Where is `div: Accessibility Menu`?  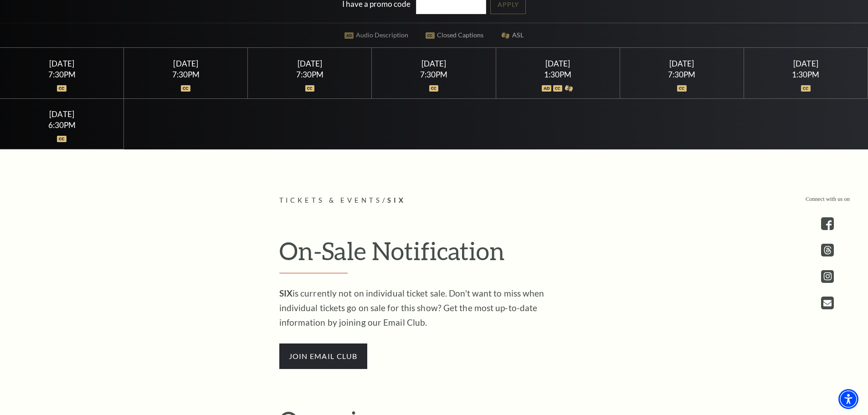 div: Accessibility Menu is located at coordinates (849, 399).